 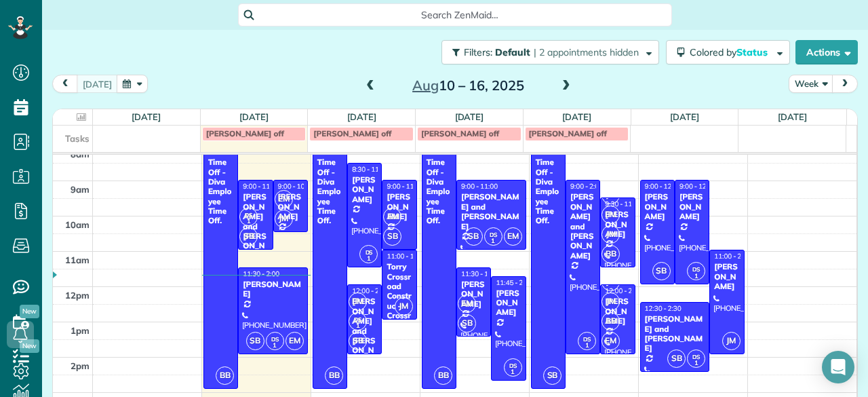 What do you see at coordinates (399, 305) in the screenshot?
I see `div: Torry Crossroad Construc - Crossroad Contruction` at bounding box center [399, 305].